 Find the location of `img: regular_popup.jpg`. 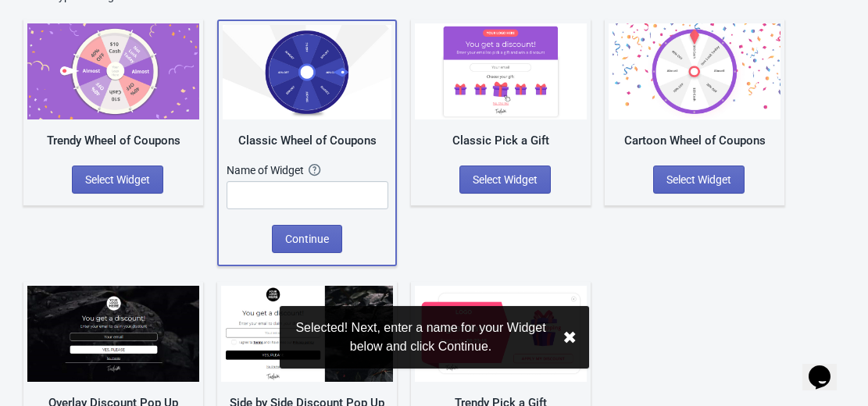

img: regular_popup.jpg is located at coordinates (307, 333).